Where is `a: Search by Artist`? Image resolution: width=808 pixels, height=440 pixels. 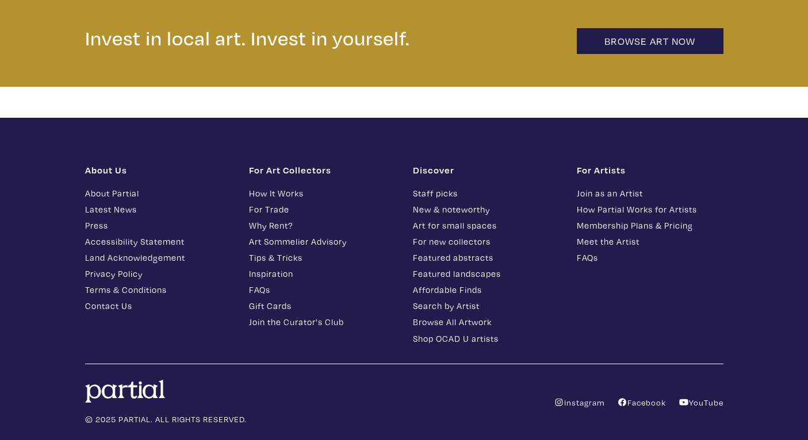 a: Search by Artist is located at coordinates (486, 306).